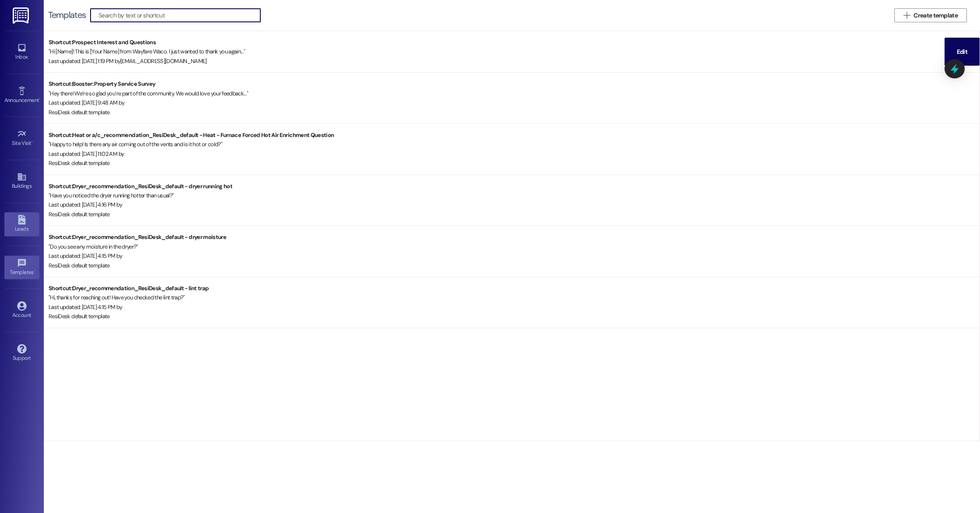  I want to click on div: Shortcut: Dryer_recommendation_ResiDesk_default - dryer moisture, so click(514, 237).